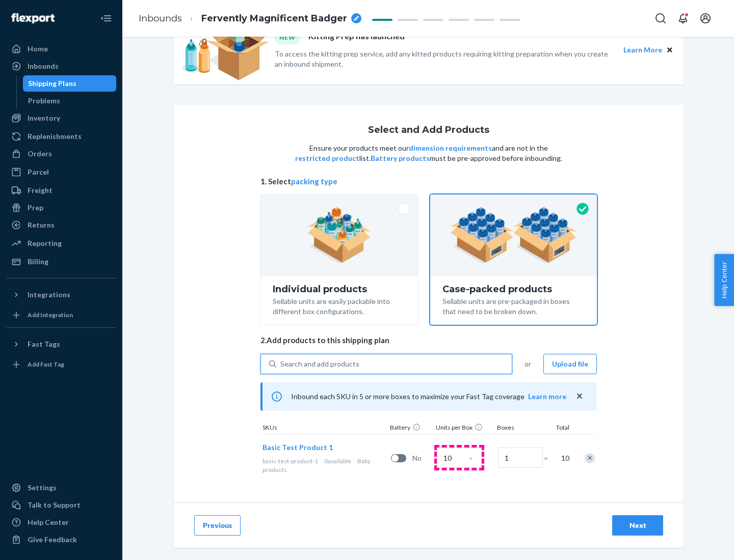  What do you see at coordinates (288, 37) in the screenshot?
I see `div: NEW` at bounding box center [288, 37].